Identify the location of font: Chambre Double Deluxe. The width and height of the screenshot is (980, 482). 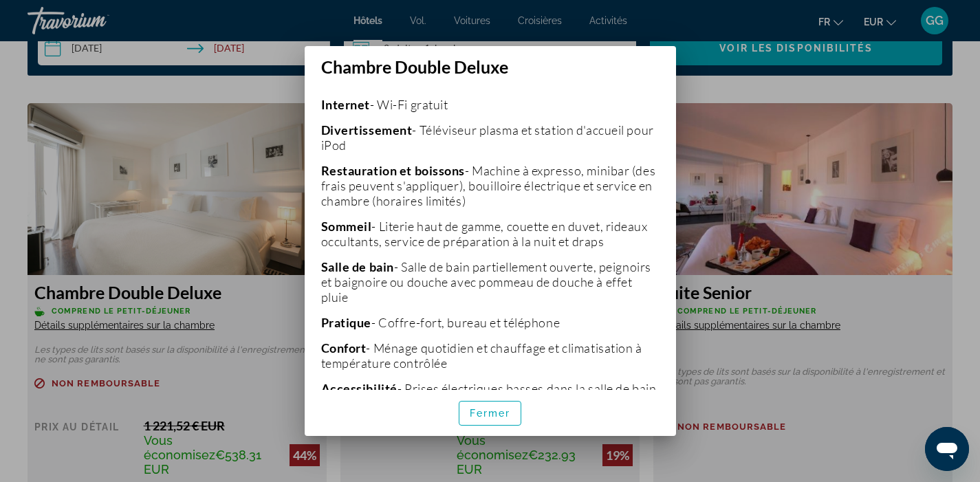
(415, 66).